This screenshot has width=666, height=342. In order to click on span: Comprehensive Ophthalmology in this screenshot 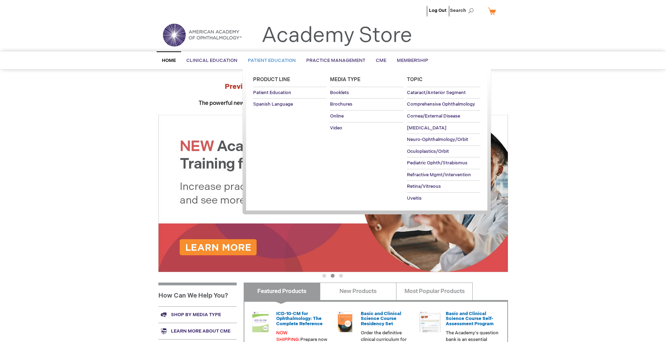, I will do `click(441, 104)`.